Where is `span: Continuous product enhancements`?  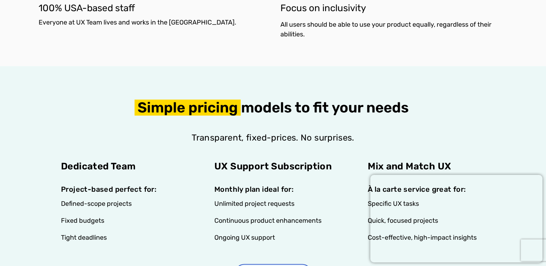
span: Continuous product enhancements is located at coordinates (268, 220).